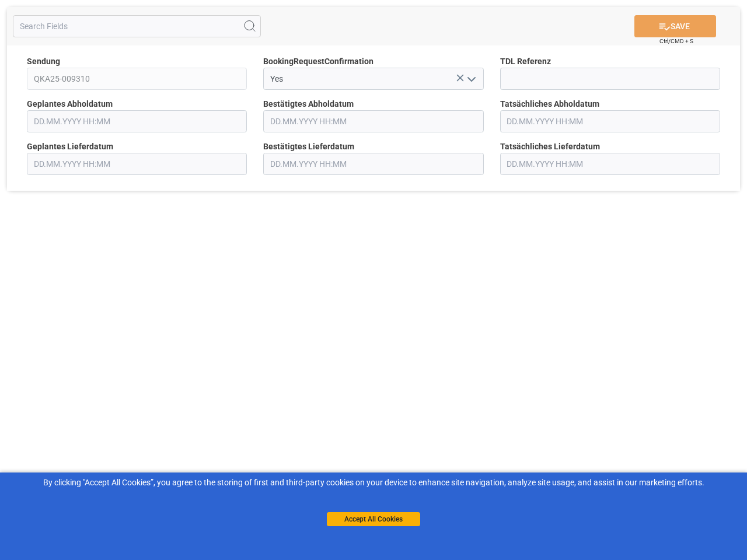  Describe the element at coordinates (550, 104) in the screenshot. I see `span: Tatsächliches Abholdatum` at that location.